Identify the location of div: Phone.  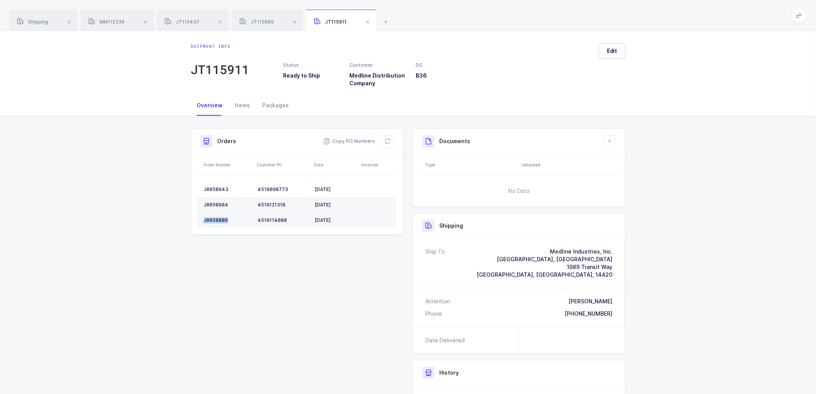
(433, 313).